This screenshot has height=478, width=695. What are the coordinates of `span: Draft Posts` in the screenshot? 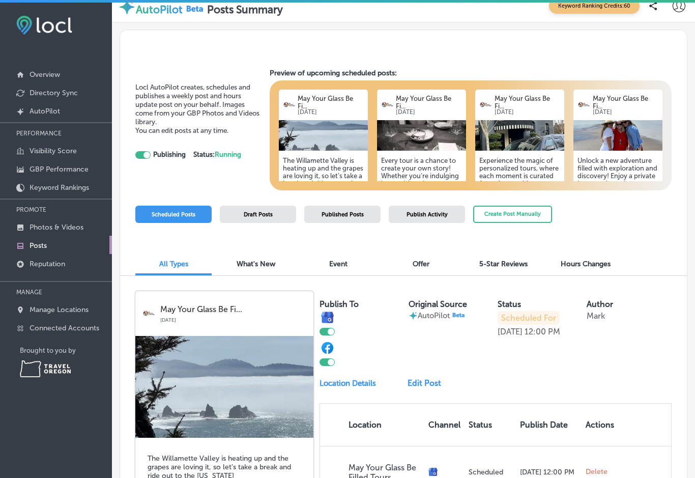 It's located at (258, 214).